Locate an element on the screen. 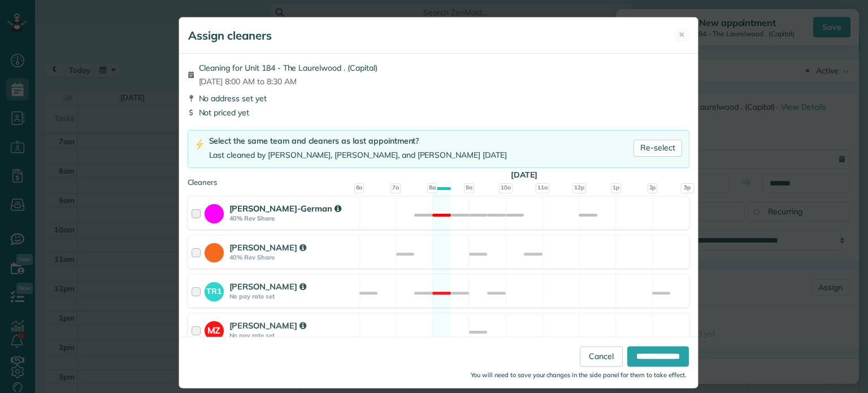 The image size is (868, 393). h5: Assign cleaners is located at coordinates (230, 36).